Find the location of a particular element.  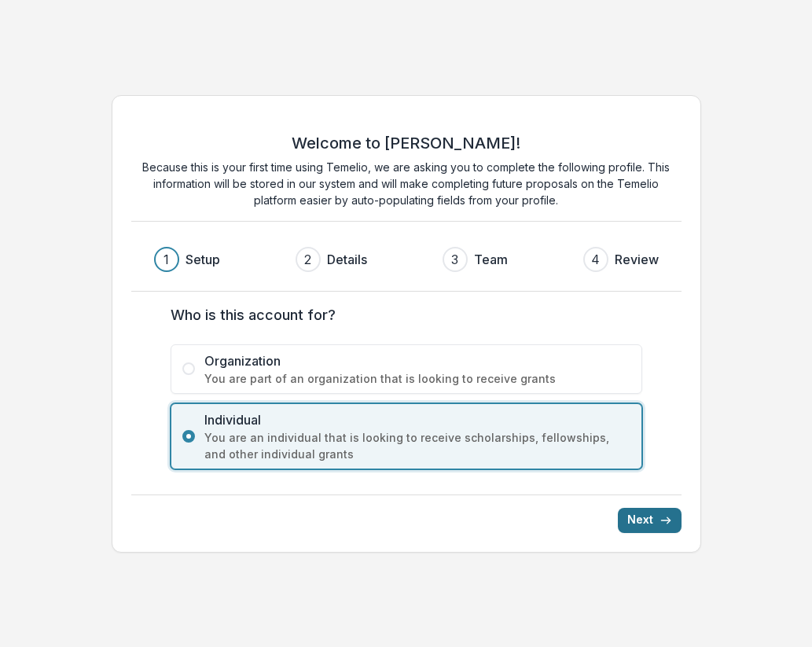

h3: Review is located at coordinates (636, 259).